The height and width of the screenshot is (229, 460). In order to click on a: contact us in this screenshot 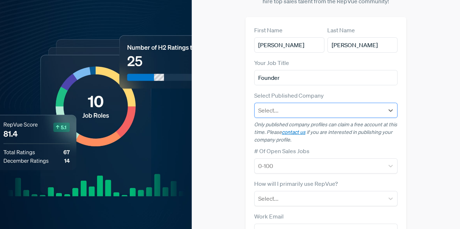, I will do `click(293, 132)`.